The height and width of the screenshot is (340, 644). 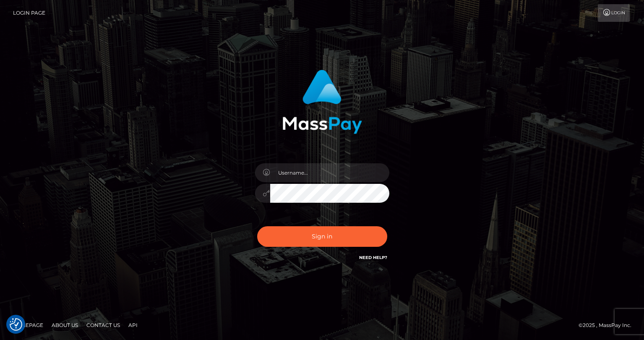 I want to click on div: © 2025 , MassPay Inc., so click(x=608, y=325).